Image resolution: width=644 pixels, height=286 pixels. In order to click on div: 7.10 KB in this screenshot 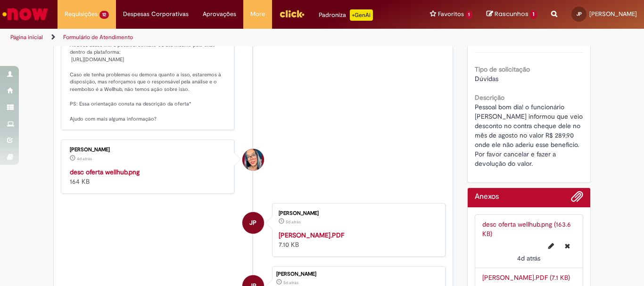, I will do `click(357, 240)`.